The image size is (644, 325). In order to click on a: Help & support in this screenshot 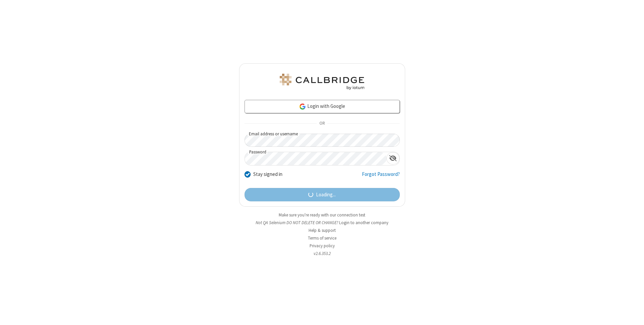, I will do `click(322, 231)`.